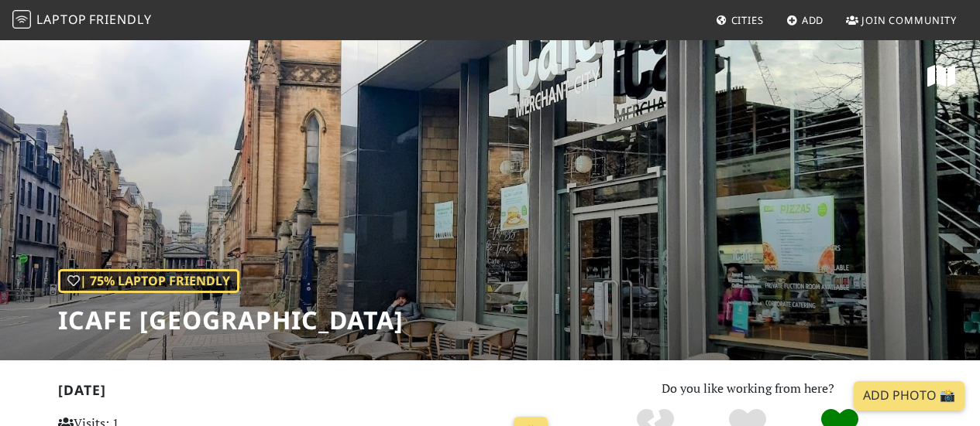  Describe the element at coordinates (120, 20) in the screenshot. I see `span: Friendly` at that location.